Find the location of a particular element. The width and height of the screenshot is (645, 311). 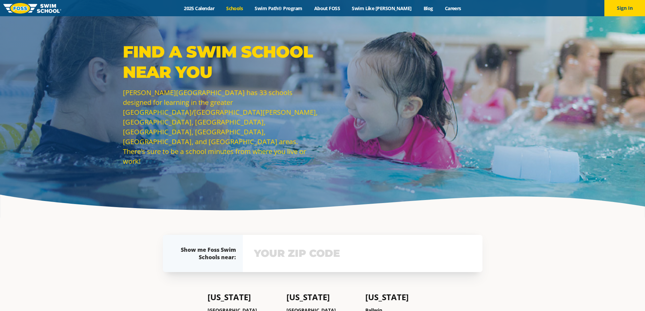

input: YOUR ZIP CODE is located at coordinates (363, 254).